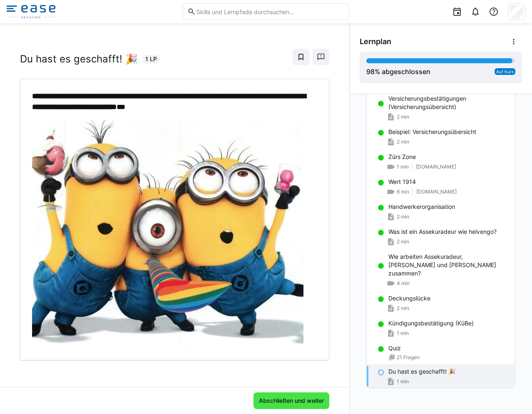 The image size is (532, 414). I want to click on p: Beispiel: Versicherungsübersicht, so click(432, 132).